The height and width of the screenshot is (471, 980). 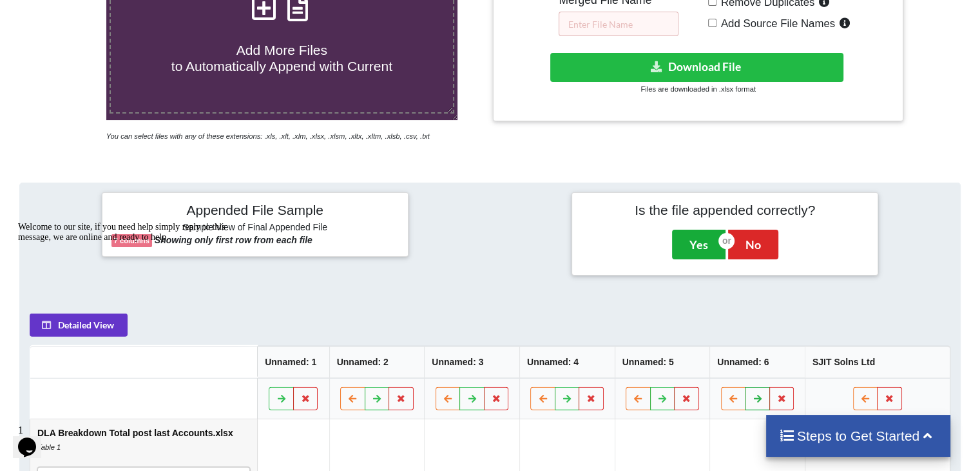 What do you see at coordinates (121, 16) in the screenshot?
I see `div: Welcome to our site, if you need help simply reply to this message, we are online and ready to help.` at bounding box center [121, 16].